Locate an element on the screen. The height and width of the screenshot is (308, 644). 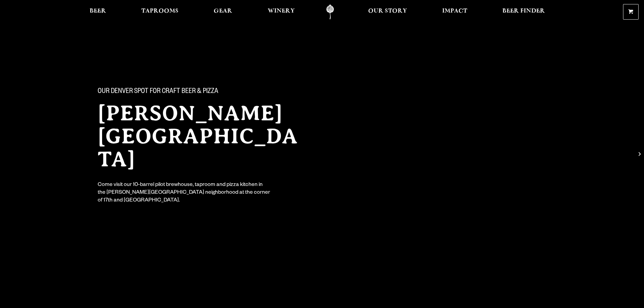
a: Beer is located at coordinates (98, 12).